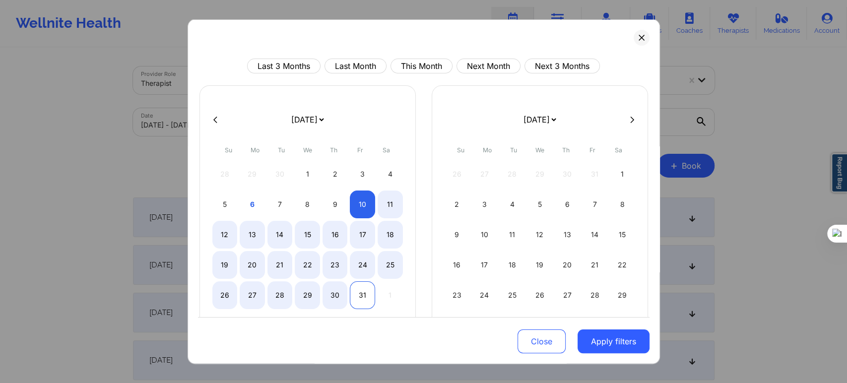  I want to click on div: Fri Nov 28 2025, so click(594, 295).